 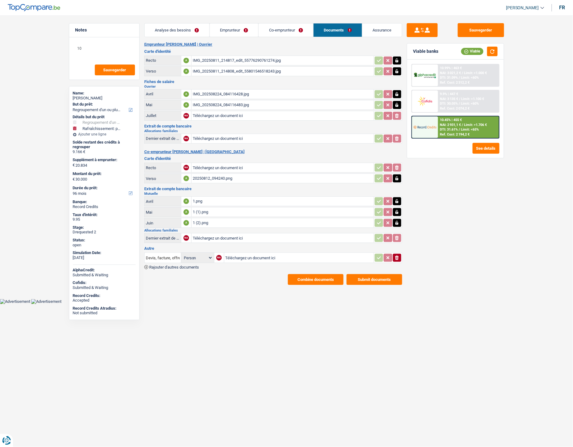 I want to click on span: Limit: >1.000 €, so click(x=475, y=73).